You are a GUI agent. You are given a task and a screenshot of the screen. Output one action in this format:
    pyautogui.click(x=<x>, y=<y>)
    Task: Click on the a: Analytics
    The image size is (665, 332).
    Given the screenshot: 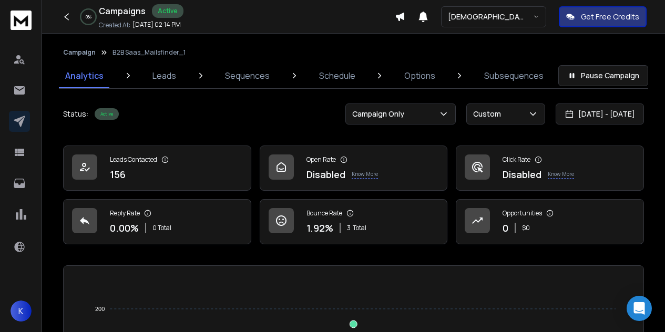 What is the action you would take?
    pyautogui.click(x=84, y=76)
    